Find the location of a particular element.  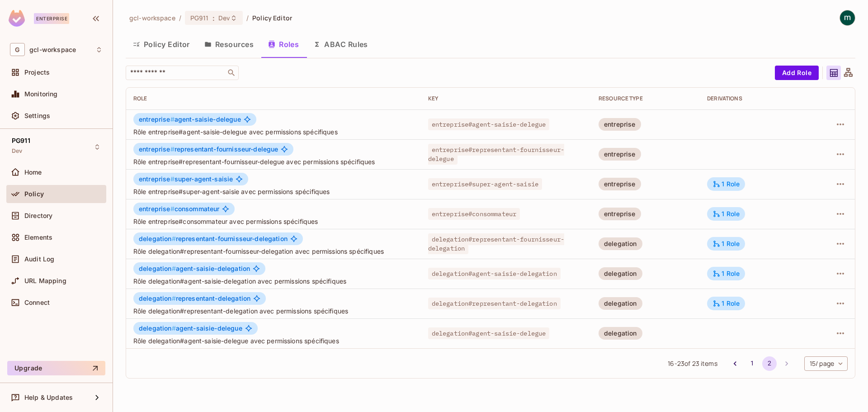

span: Rôle entreprise#consommateur avec permissions spécifiques is located at coordinates (274, 221).